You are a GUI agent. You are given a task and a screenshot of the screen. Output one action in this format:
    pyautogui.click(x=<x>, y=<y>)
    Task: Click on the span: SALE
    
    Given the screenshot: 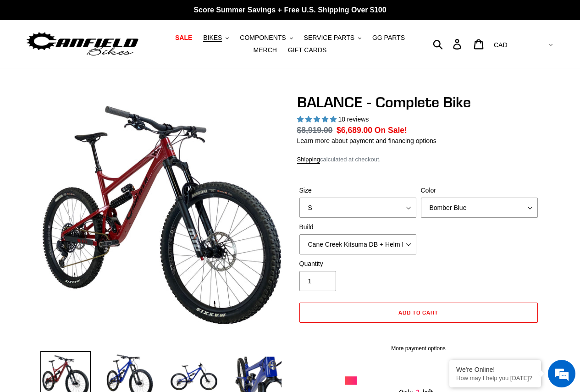 What is the action you would take?
    pyautogui.click(x=183, y=38)
    